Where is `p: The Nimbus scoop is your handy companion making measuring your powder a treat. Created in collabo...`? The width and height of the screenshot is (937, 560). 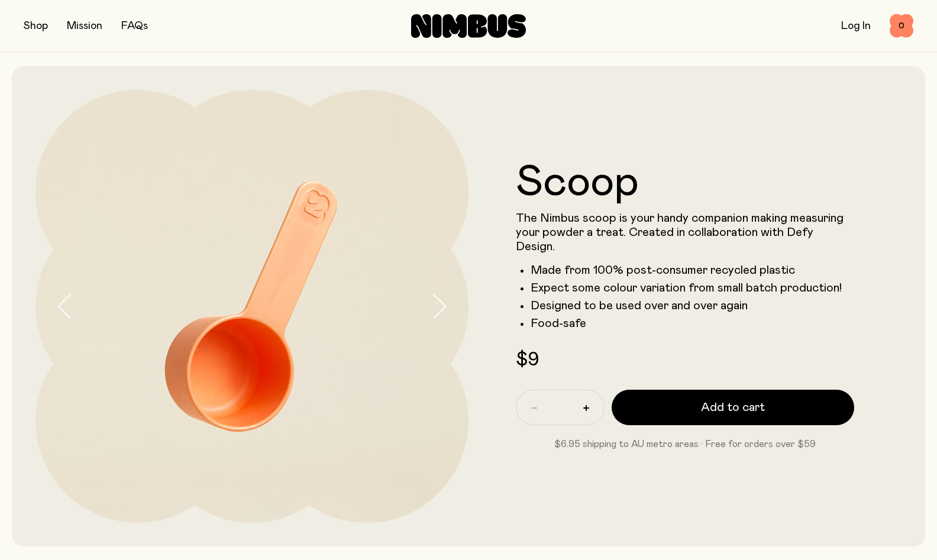
p: The Nimbus scoop is your handy companion making measuring your powder a treat. Created in collabo... is located at coordinates (685, 232).